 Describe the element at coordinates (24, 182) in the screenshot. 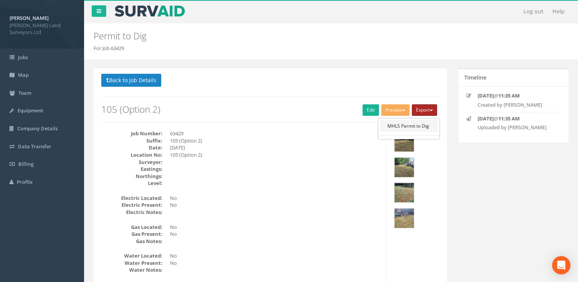

I see `span: Profile` at that location.